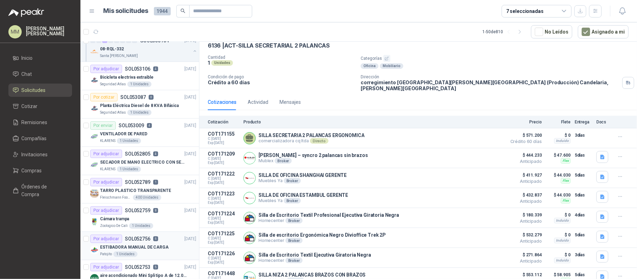 Image resolution: width=637 pixels, height=279 pixels. I want to click on p: 6, so click(156, 239).